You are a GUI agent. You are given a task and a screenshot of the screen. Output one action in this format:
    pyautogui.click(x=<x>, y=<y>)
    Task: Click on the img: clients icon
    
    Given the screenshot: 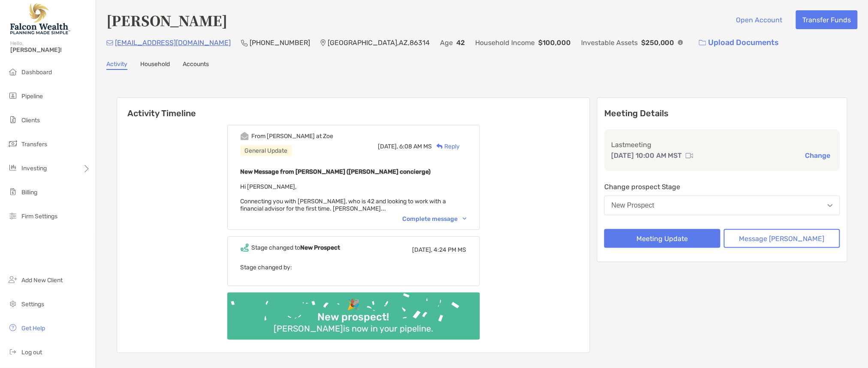 What is the action you would take?
    pyautogui.click(x=13, y=120)
    